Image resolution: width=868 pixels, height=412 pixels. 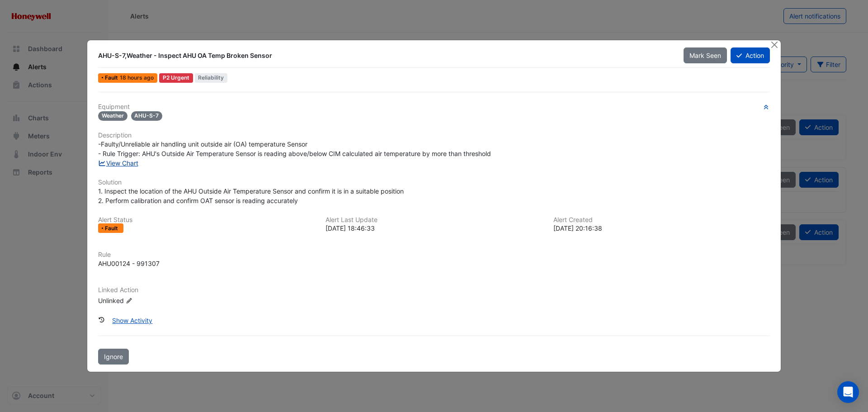 I want to click on div: Open Intercom Messenger, so click(x=848, y=392).